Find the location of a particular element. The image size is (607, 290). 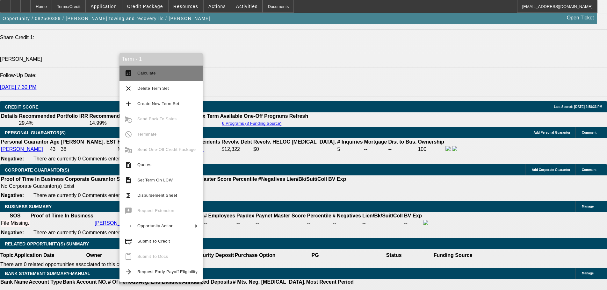

b: # Inquiries is located at coordinates (350, 142).